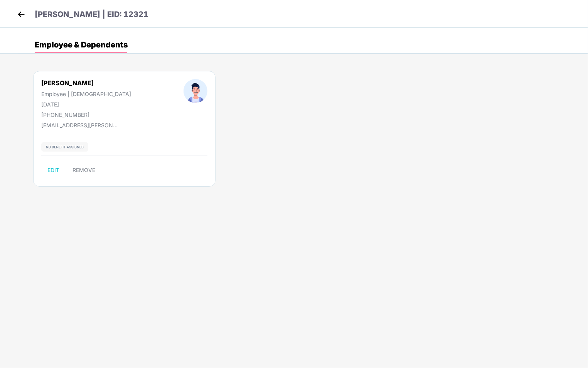 The width and height of the screenshot is (588, 368). Describe the element at coordinates (84, 170) in the screenshot. I see `button: REMOVE` at that location.